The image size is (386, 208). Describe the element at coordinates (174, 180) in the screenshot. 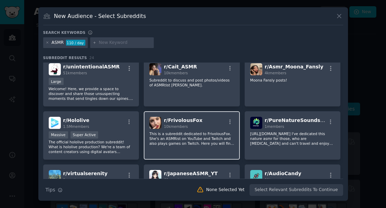

I see `span: 69 members` at that location.